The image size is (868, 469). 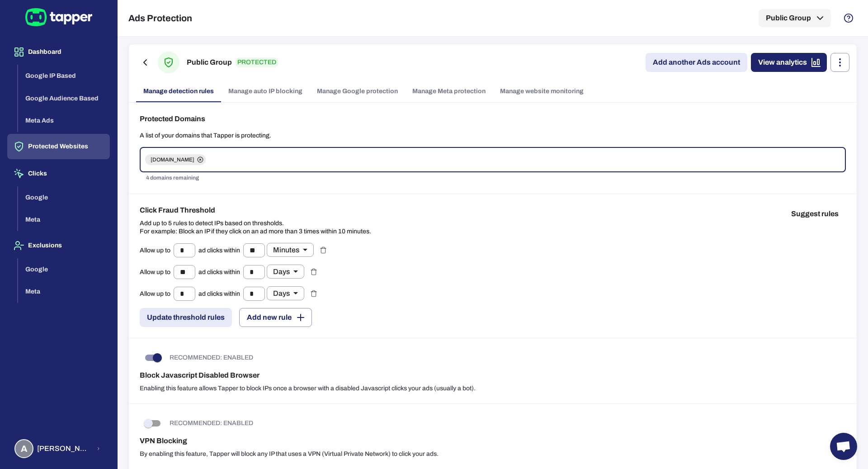 What do you see at coordinates (58, 245) in the screenshot?
I see `button: Exclusions` at bounding box center [58, 245].